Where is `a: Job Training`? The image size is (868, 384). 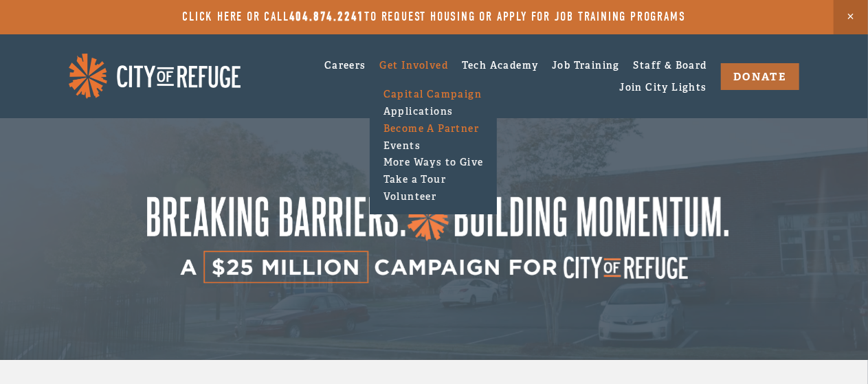 a: Job Training is located at coordinates (585, 65).